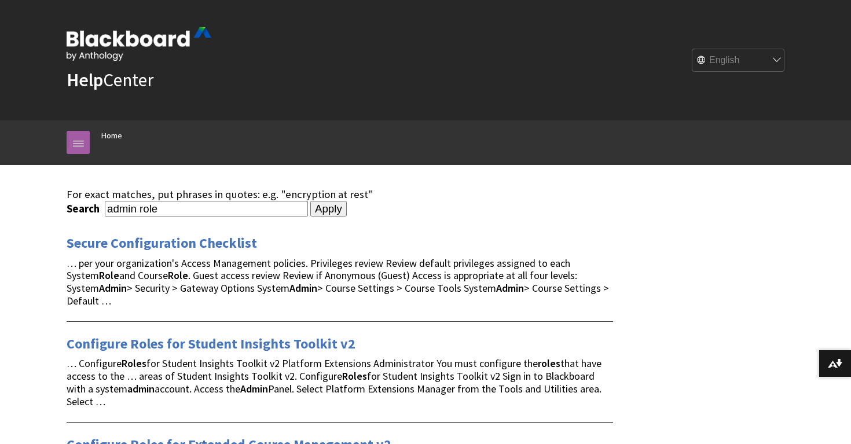 The image size is (851, 444). Describe the element at coordinates (211, 344) in the screenshot. I see `a: Configure Roles for Student Insights Toolkit v2` at that location.